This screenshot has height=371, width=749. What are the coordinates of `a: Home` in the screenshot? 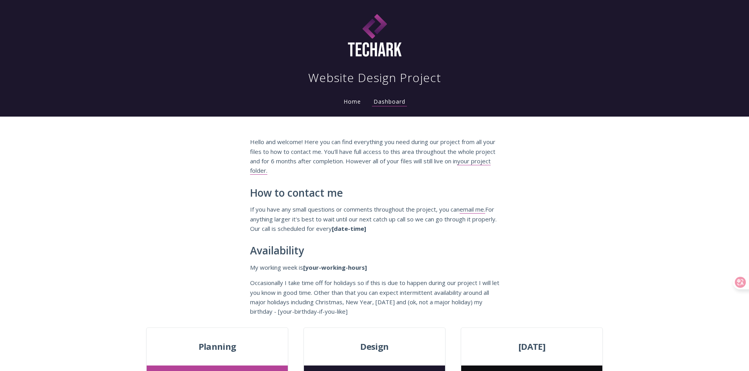 It's located at (352, 101).